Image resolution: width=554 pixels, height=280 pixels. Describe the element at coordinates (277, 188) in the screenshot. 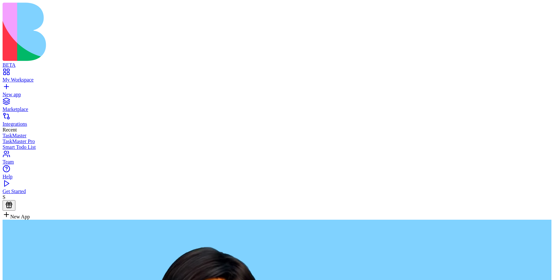

I see `a: Get Started` at that location.